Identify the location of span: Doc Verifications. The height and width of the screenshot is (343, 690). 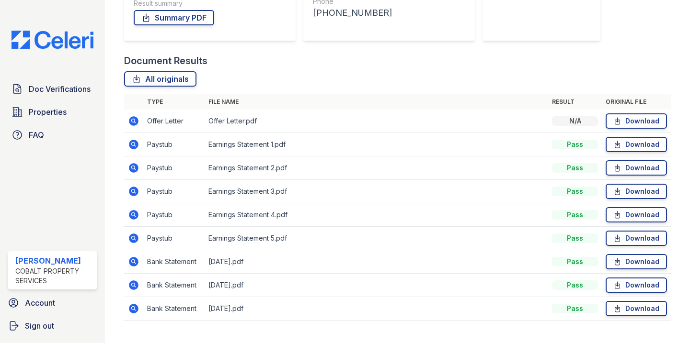
(59, 89).